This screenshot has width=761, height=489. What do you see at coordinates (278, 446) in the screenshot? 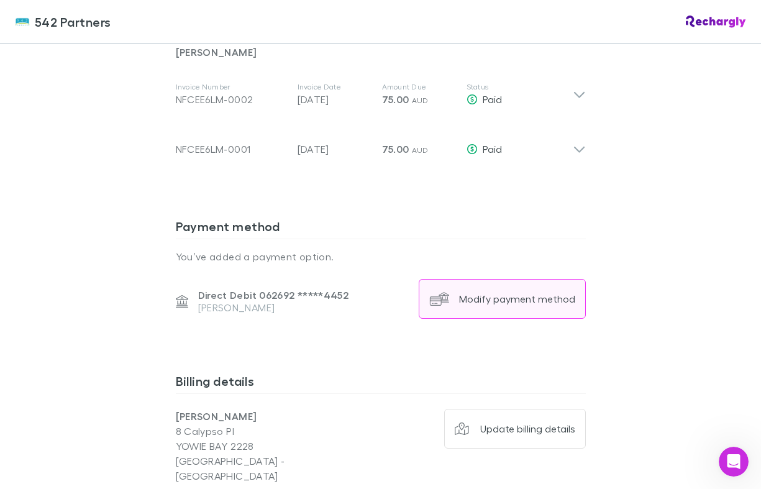
I see `p: YOWIE BAY 2228` at bounding box center [278, 446].